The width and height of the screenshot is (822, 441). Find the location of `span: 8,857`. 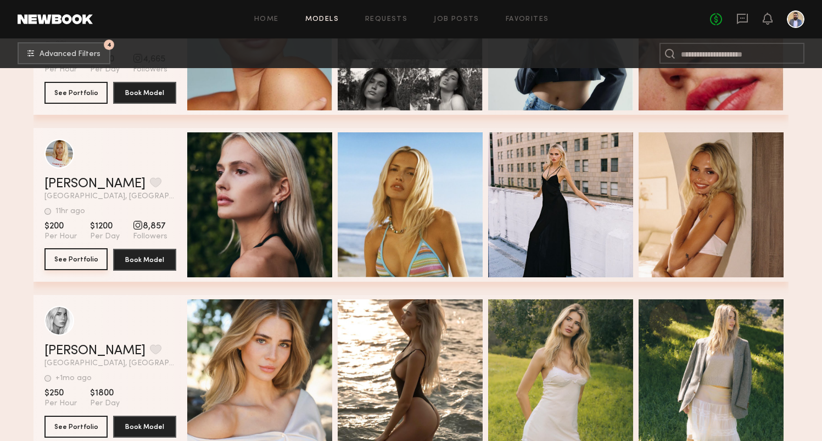

span: 8,857 is located at coordinates (150, 226).